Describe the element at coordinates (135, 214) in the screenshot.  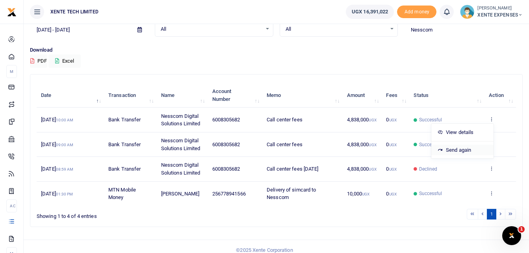
I see `div: Showing 1 to 4 of 4 entries` at that location.